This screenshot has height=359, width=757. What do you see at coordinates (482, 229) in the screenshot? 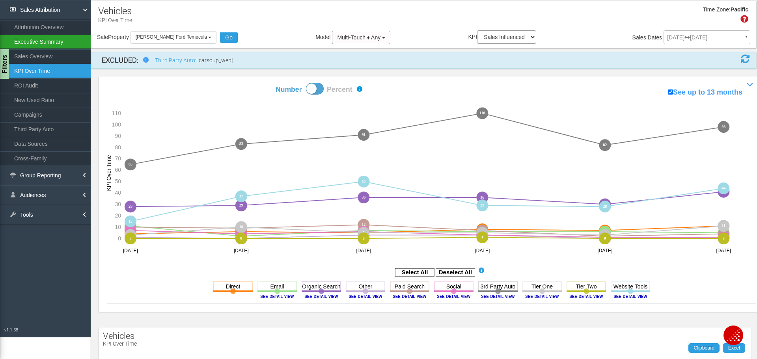
I see `text: 8` at bounding box center [482, 229].